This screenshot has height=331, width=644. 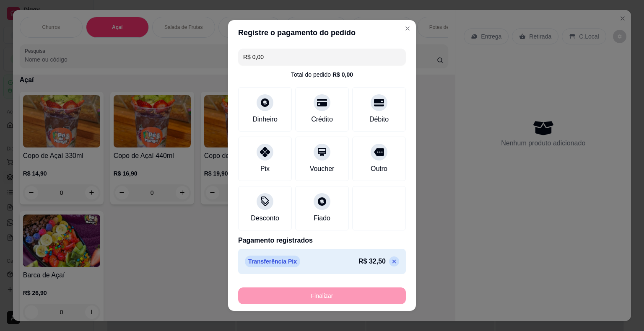 I want to click on p: R$ 32,50, so click(x=372, y=262).